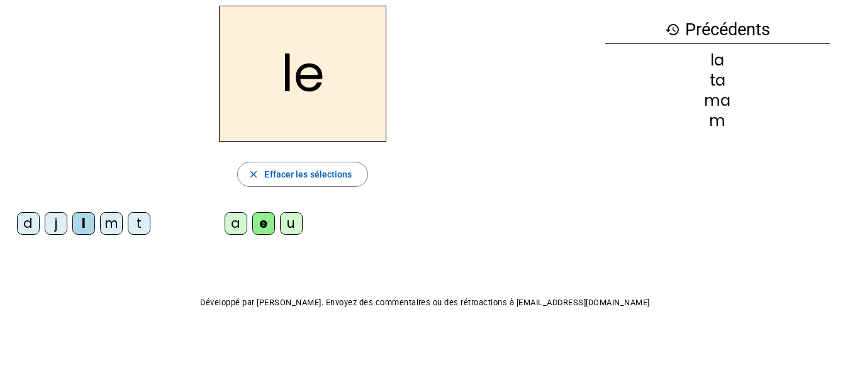 The width and height of the screenshot is (850, 377). Describe the element at coordinates (718, 60) in the screenshot. I see `div: la` at that location.